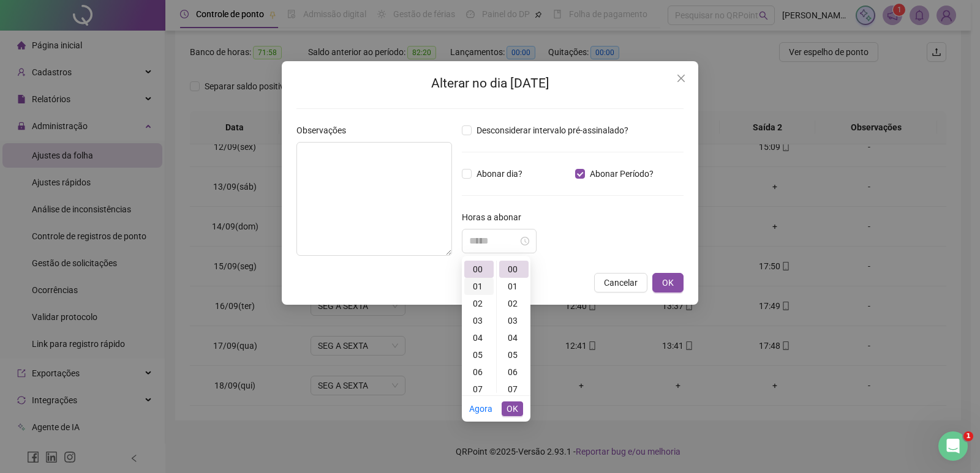  I want to click on span: Desconsiderar intervalo pré-assinalado?, so click(553, 130).